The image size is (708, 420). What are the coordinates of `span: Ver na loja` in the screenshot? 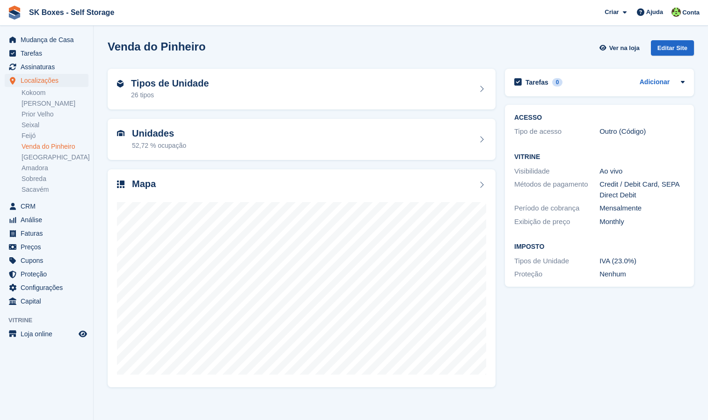 It's located at (624, 48).